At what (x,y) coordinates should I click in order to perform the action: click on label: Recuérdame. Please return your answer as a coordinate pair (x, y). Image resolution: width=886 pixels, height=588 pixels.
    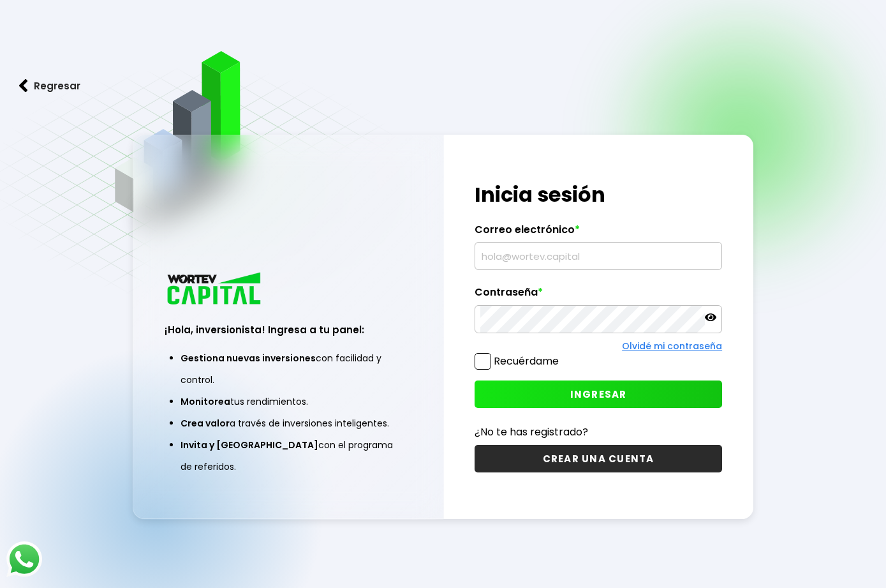
    Looking at the image, I should click on (527, 360).